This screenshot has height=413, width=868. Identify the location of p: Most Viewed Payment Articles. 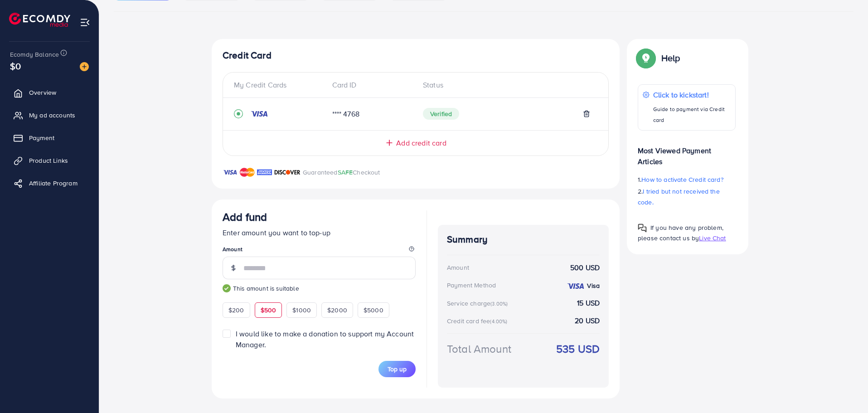
(687, 152).